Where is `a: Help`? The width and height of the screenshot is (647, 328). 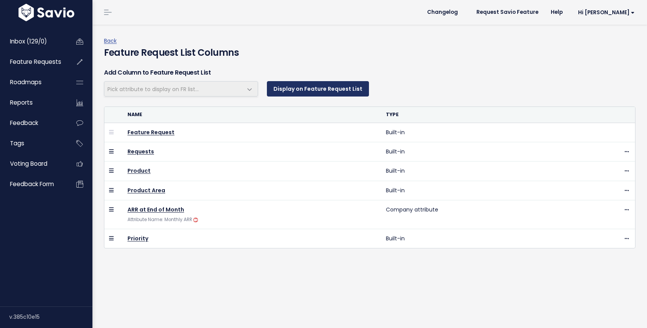
a: Help is located at coordinates (556, 12).